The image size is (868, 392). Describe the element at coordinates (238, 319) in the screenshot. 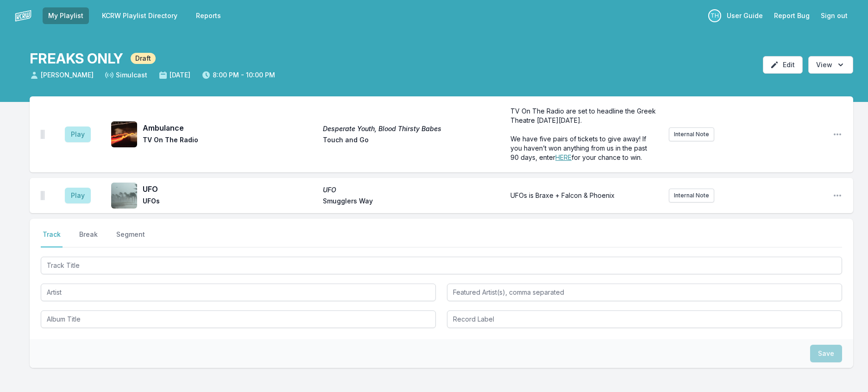

I see `input: Album Title` at that location.